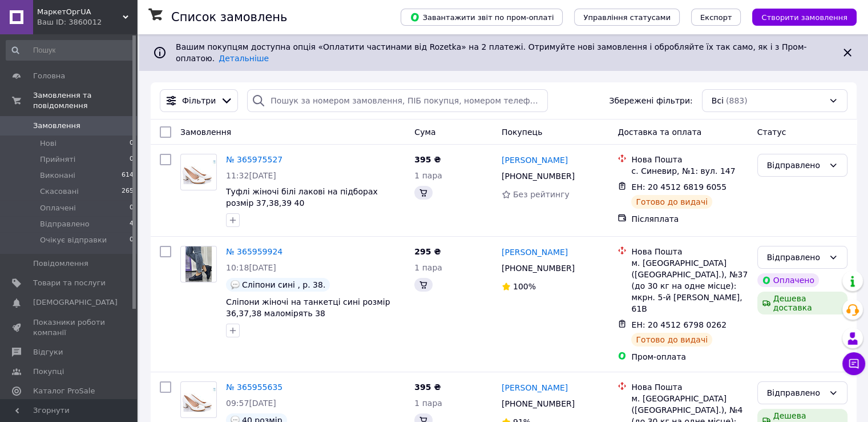  What do you see at coordinates (58, 208) in the screenshot?
I see `span: Оплачені` at bounding box center [58, 208].